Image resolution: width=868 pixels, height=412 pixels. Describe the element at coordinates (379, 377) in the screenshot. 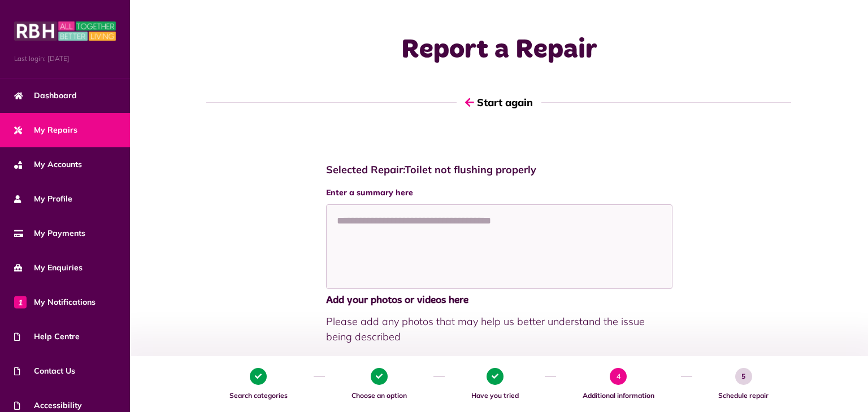

I see `span: 2` at that location.